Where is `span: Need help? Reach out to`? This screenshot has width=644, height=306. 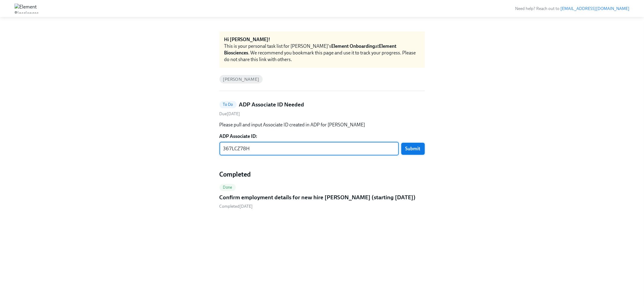 span: Need help? Reach out to is located at coordinates (572, 9).